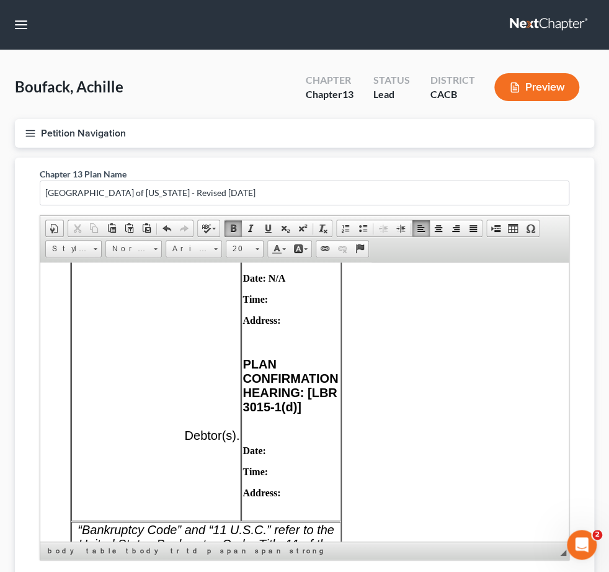 The image size is (609, 572). I want to click on a: Insert/Remove Numbered List, so click(345, 228).